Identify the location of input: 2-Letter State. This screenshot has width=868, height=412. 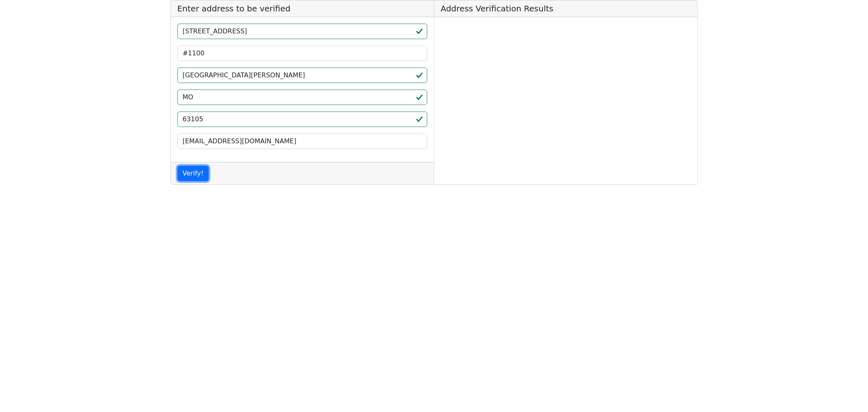
(302, 97).